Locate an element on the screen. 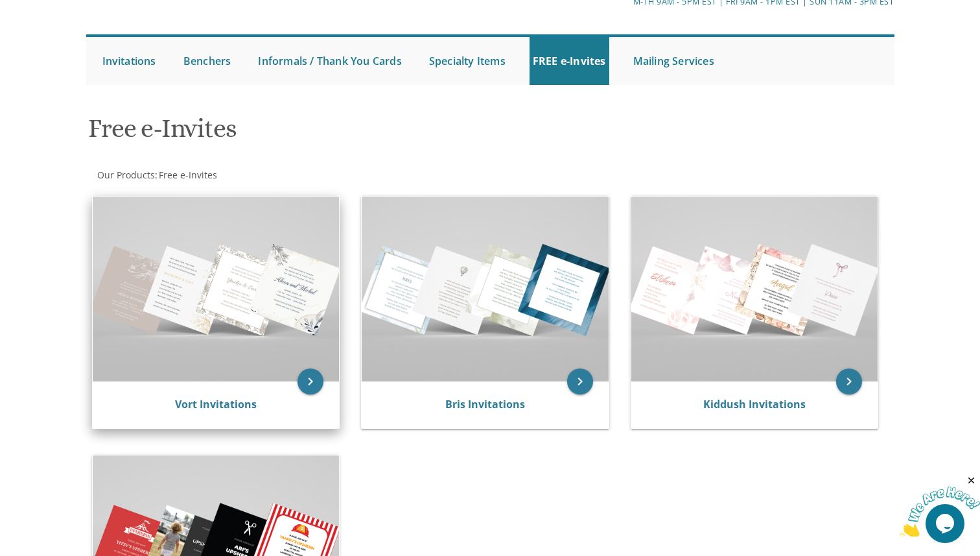 The width and height of the screenshot is (980, 556). span: Free e-Invites is located at coordinates (188, 175).